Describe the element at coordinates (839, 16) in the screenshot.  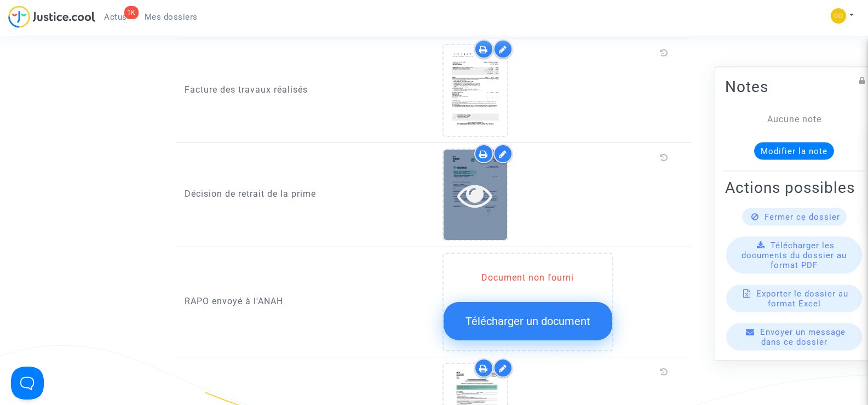
I see `img: 84a266a8493598cb3cce1313e02c3431` at that location.